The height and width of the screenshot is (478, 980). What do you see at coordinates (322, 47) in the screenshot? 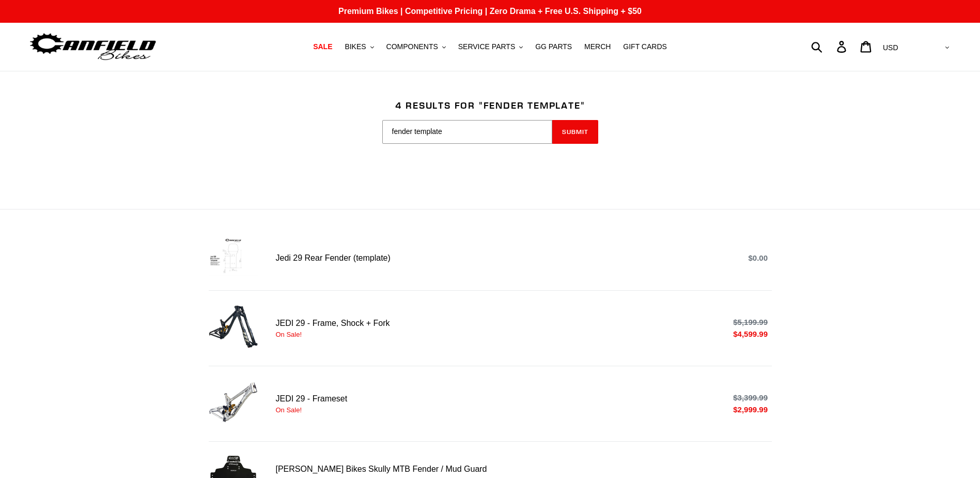
I see `a: SALE` at bounding box center [322, 47].